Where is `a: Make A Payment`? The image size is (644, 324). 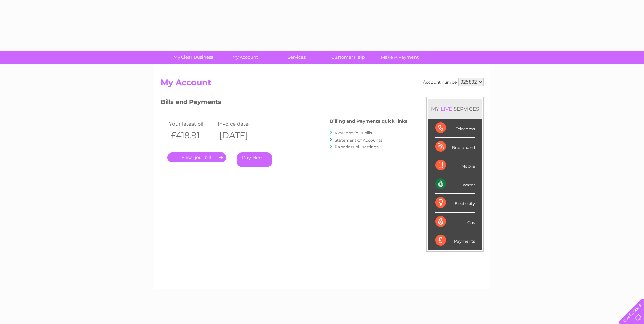
a: Make A Payment is located at coordinates (400, 57).